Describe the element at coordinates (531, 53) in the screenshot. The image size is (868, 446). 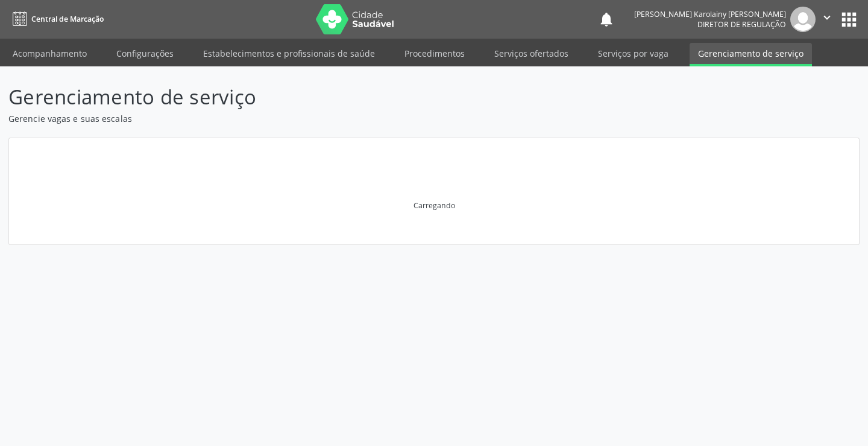
I see `a: Serviços ofertados` at that location.